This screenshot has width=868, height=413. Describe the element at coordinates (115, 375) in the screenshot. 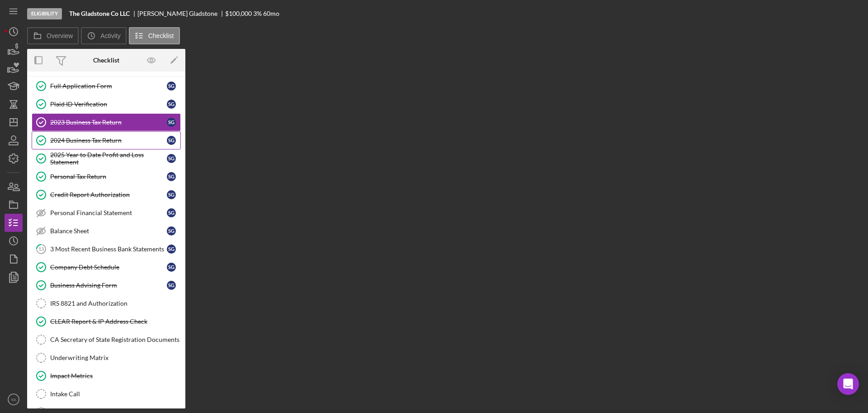

I see `div: Impact Metrics` at that location.